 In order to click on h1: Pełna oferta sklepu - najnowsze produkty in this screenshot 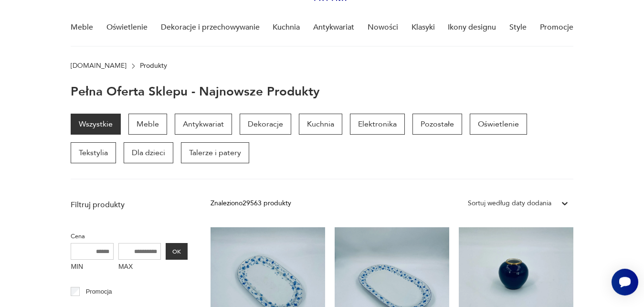, I will do `click(195, 92)`.